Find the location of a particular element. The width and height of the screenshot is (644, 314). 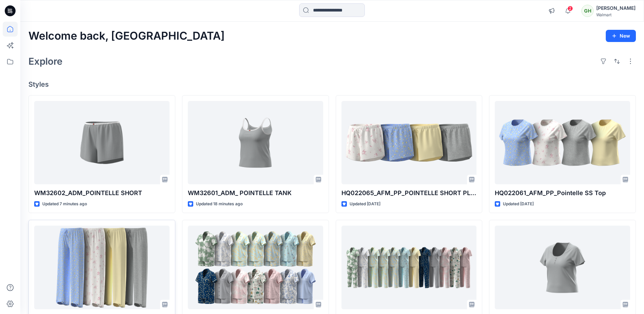

p: HQ022061_AFM_PP_Pointelle SS Top is located at coordinates (562, 193).